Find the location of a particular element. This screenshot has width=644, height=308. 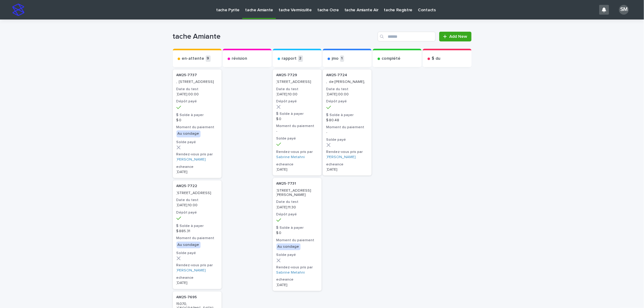

p: AM25-7737 is located at coordinates (197, 75).